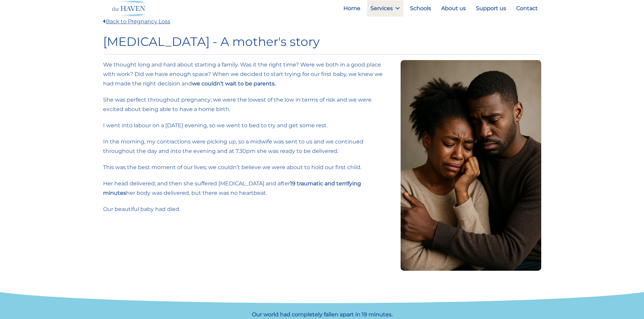  What do you see at coordinates (491, 9) in the screenshot?
I see `a: Support us` at bounding box center [491, 9].